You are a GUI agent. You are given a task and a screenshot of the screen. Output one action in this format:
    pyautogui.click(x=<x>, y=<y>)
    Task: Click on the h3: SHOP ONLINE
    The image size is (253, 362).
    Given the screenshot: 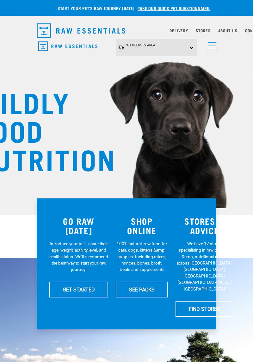 What is the action you would take?
    pyautogui.click(x=142, y=226)
    